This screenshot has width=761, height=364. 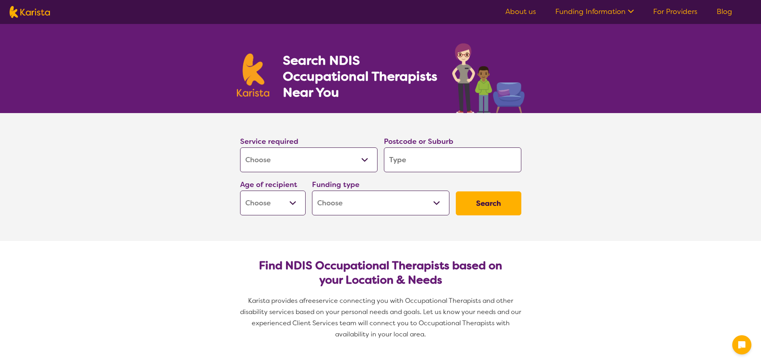 I want to click on a: Blog, so click(x=724, y=12).